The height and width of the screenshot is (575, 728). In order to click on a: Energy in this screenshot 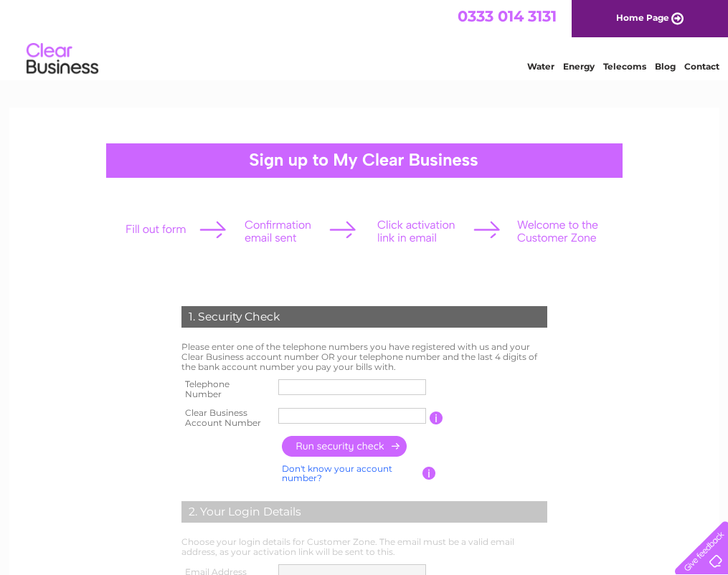, I will do `click(579, 66)`.